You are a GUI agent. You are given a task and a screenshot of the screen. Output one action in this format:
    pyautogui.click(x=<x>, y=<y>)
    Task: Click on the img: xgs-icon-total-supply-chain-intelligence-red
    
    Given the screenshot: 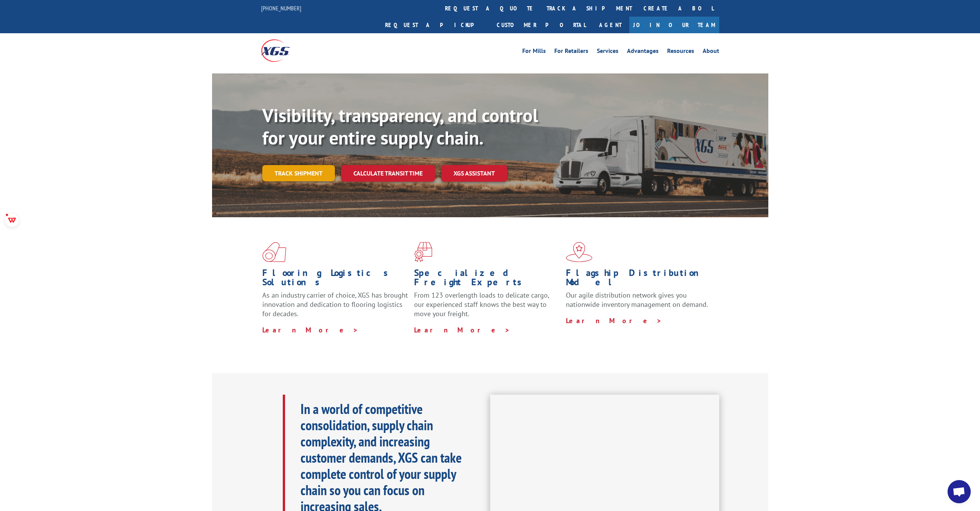 What is the action you would take?
    pyautogui.click(x=274, y=252)
    